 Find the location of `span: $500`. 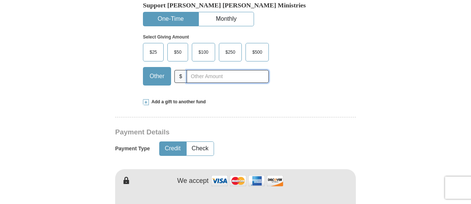

span: $500 is located at coordinates (257, 52).